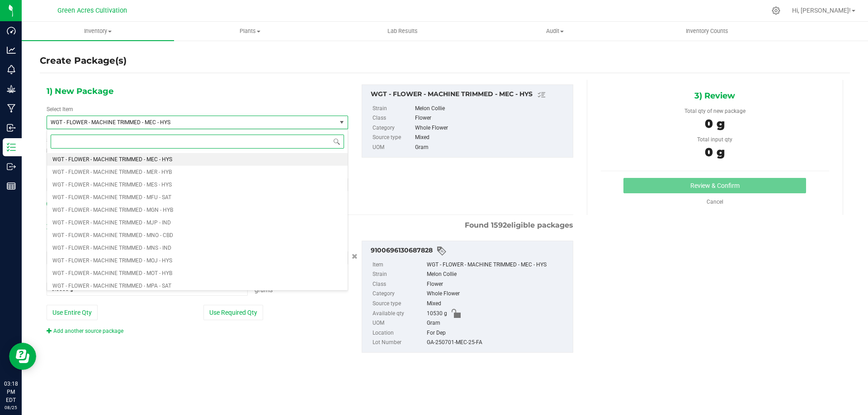 The height and width of the screenshot is (415, 868). Describe the element at coordinates (398, 333) in the screenshot. I see `label: Location` at that location.